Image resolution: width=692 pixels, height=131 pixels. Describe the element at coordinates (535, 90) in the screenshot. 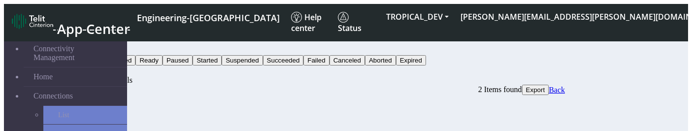

I see `button: Export` at that location.